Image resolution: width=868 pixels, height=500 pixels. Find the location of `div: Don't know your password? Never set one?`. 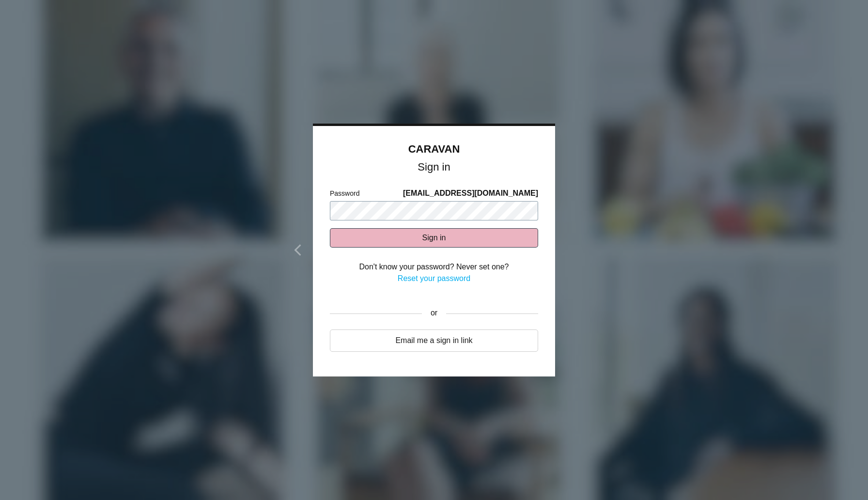

div: Don't know your password? Never set one? is located at coordinates (434, 267).